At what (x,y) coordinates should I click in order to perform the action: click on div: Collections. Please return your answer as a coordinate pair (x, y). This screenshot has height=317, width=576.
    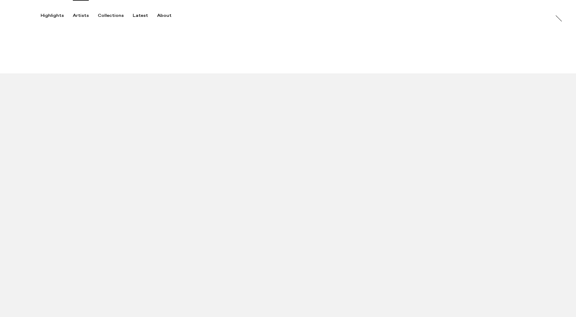
    Looking at the image, I should click on (111, 16).